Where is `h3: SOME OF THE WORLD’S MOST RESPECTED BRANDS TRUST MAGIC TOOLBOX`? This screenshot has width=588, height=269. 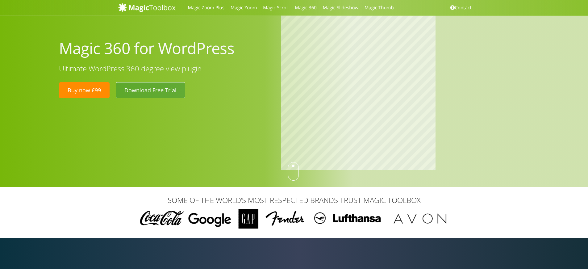
h3: SOME OF THE WORLD’S MOST RESPECTED BRANDS TRUST MAGIC TOOLBOX is located at coordinates (294, 200).